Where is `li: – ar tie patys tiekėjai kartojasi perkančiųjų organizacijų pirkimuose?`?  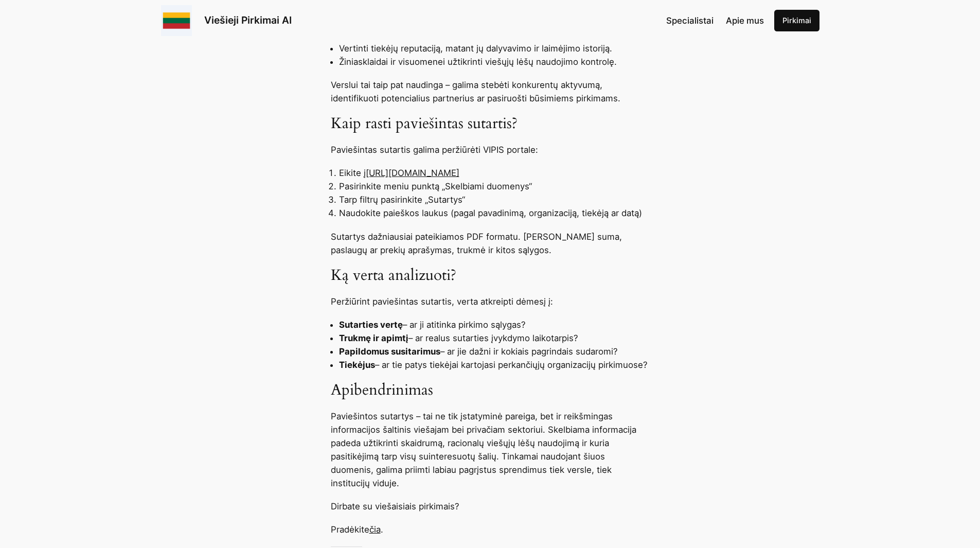 li: – ar tie patys tiekėjai kartojasi perkančiųjų organizacijų pirkimuose? is located at coordinates (494, 365).